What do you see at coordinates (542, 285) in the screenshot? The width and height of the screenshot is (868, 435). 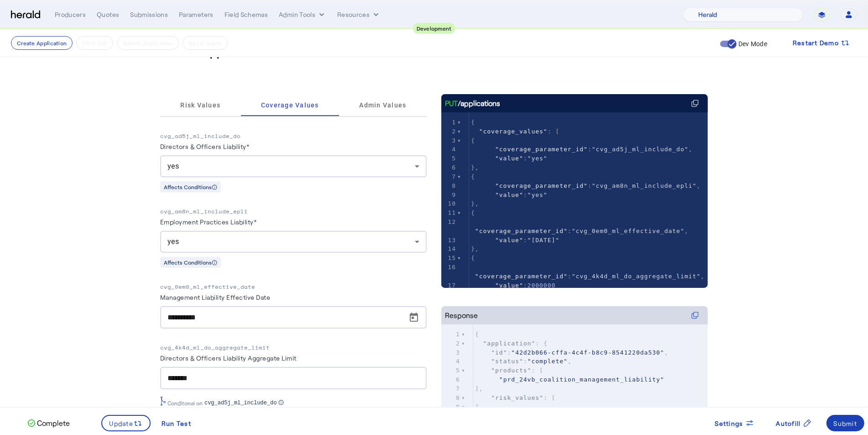 I see `span: 2000000` at bounding box center [542, 285].